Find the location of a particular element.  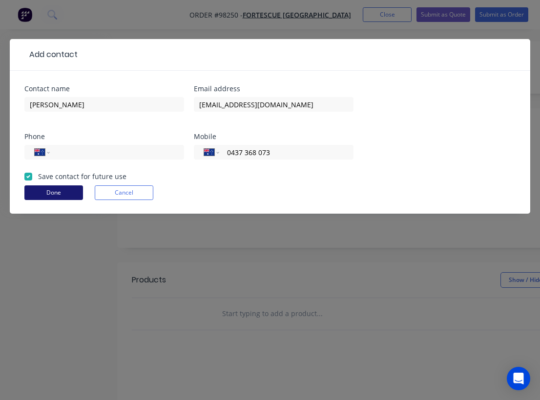

div: Phone is located at coordinates (104, 137).